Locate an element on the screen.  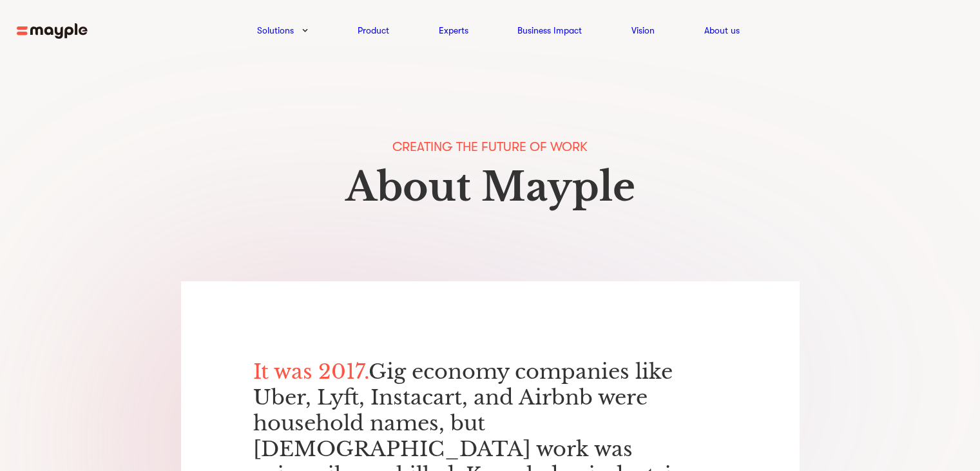
a: Experts is located at coordinates (454, 31).